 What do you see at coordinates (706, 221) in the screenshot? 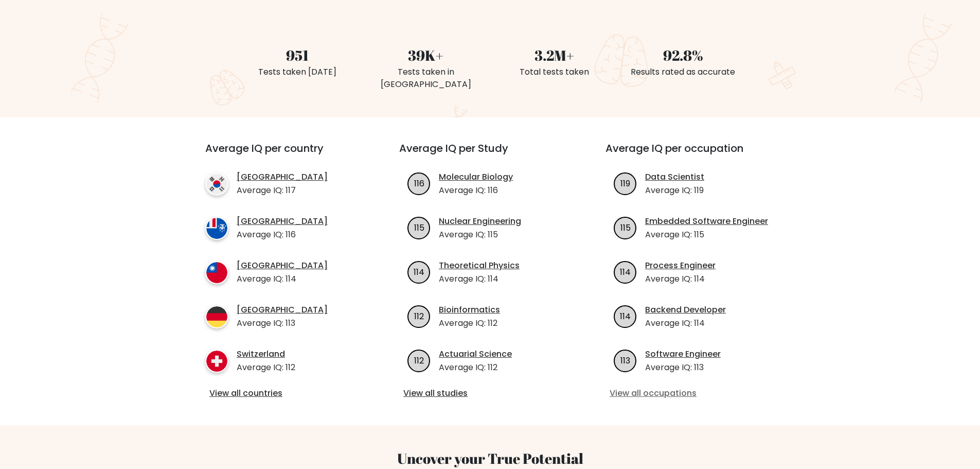
I see `a: Embedded Software Engineer` at bounding box center [706, 221].